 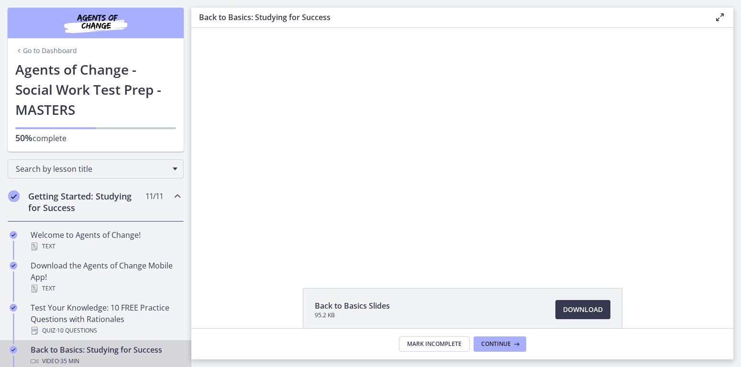 I want to click on h1: Agents of Change - Social Work Test Prep - MASTERS, so click(x=96, y=90).